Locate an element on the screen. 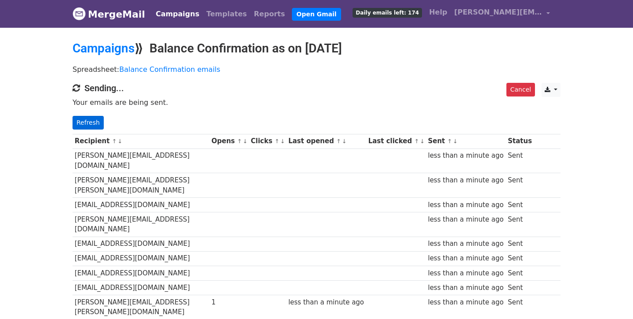 The height and width of the screenshot is (319, 633). span: Daily emails left: 174 is located at coordinates (388, 13).